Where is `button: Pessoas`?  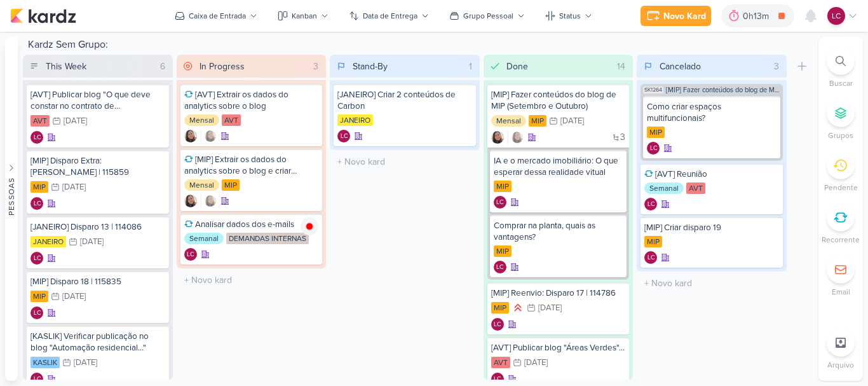 button: Pessoas is located at coordinates (11, 208).